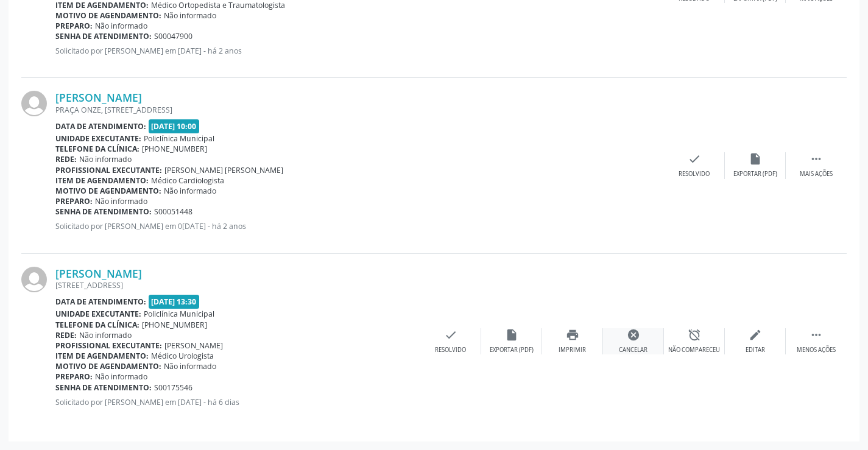 The width and height of the screenshot is (868, 450). What do you see at coordinates (755, 350) in the screenshot?
I see `div: Editar` at bounding box center [755, 350].